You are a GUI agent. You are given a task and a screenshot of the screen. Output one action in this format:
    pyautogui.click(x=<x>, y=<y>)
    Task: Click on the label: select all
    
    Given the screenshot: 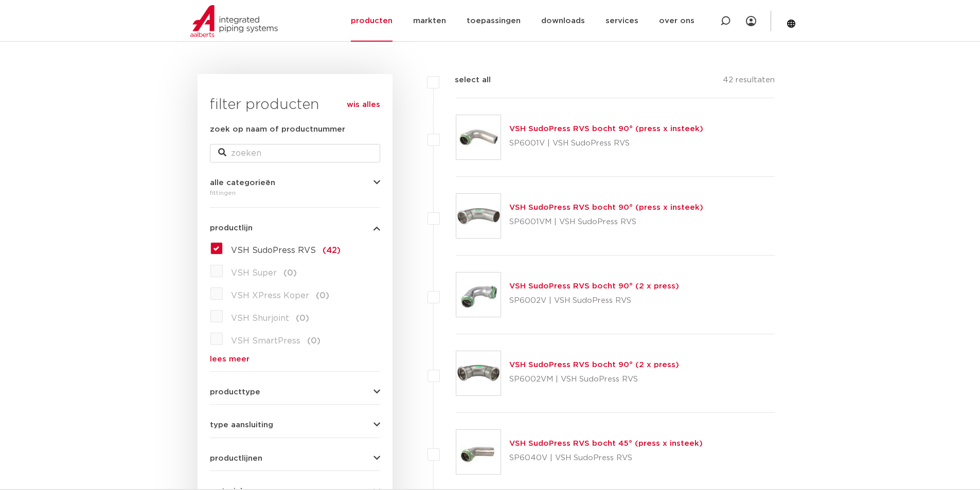 What is the action you would take?
    pyautogui.click(x=465, y=80)
    